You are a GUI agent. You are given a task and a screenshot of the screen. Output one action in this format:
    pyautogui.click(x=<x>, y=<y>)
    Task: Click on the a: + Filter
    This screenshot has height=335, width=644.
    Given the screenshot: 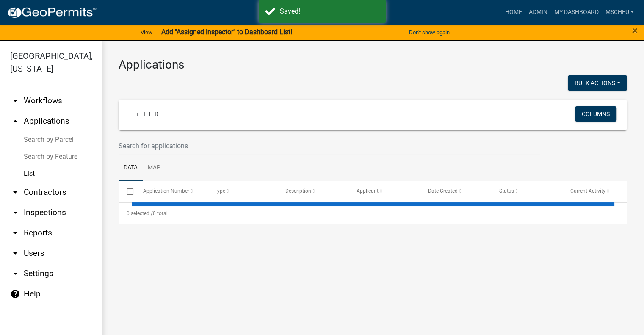 What is the action you would take?
    pyautogui.click(x=147, y=114)
    